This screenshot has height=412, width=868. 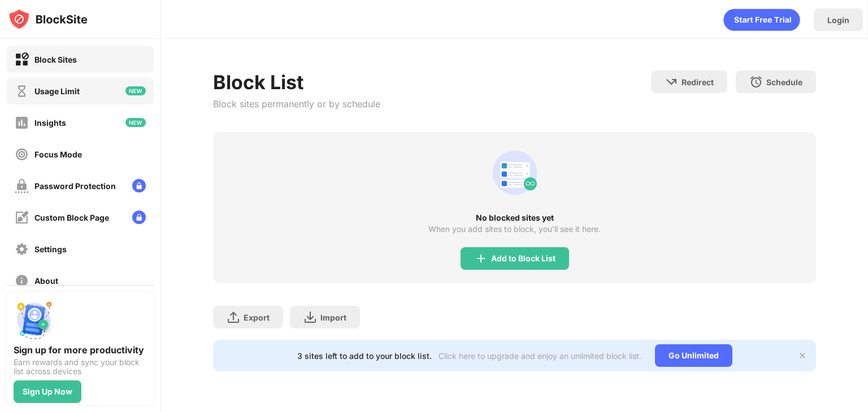 I want to click on div: Redirect, so click(x=698, y=82).